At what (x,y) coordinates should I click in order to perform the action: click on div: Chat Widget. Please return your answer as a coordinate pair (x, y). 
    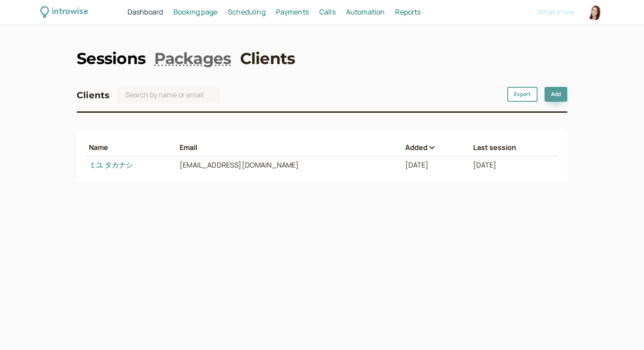
    Looking at the image, I should click on (623, 329).